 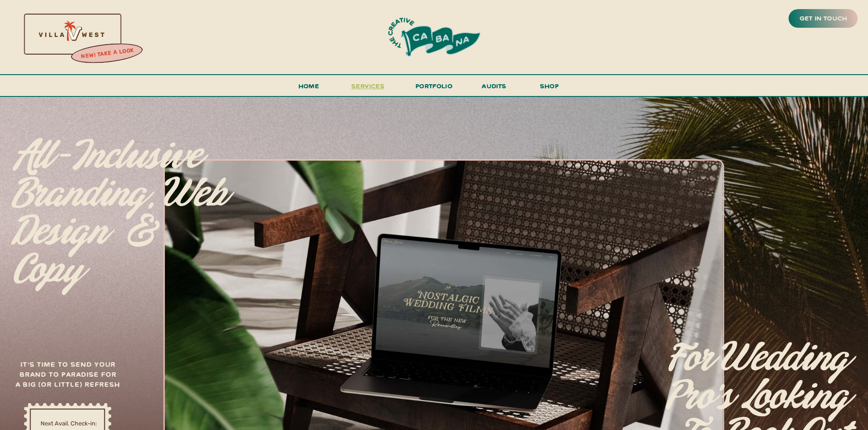 What do you see at coordinates (107, 54) in the screenshot?
I see `h3: new! take a look` at bounding box center [107, 54].